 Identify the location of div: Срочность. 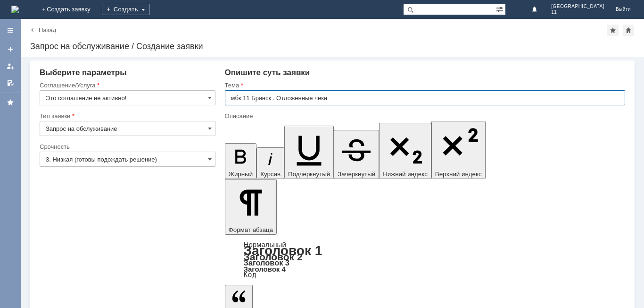
(127, 147).